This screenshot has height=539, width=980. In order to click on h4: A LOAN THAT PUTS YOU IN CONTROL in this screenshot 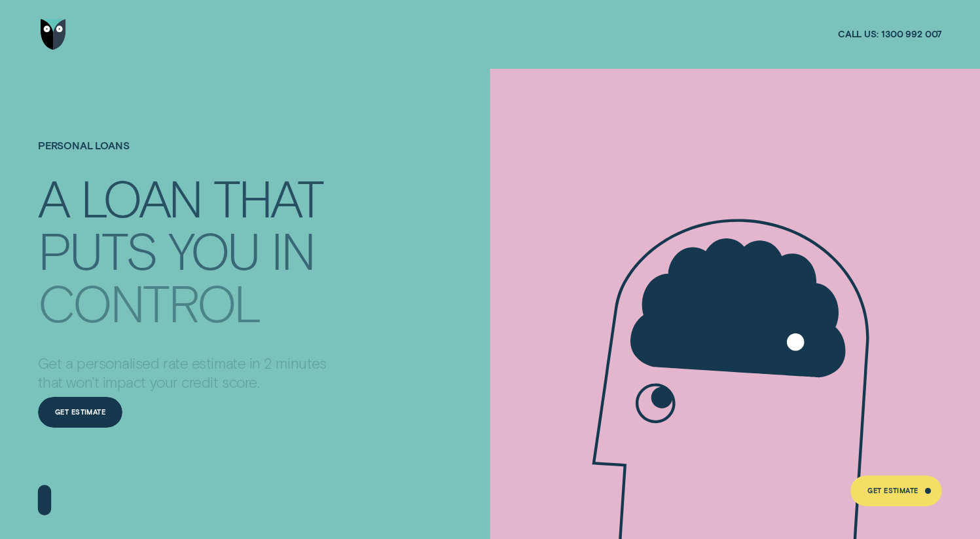, I will do `click(186, 242)`.